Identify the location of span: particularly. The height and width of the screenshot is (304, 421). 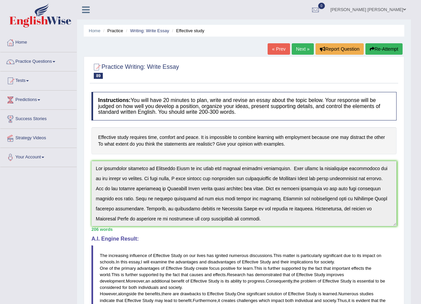
(311, 255).